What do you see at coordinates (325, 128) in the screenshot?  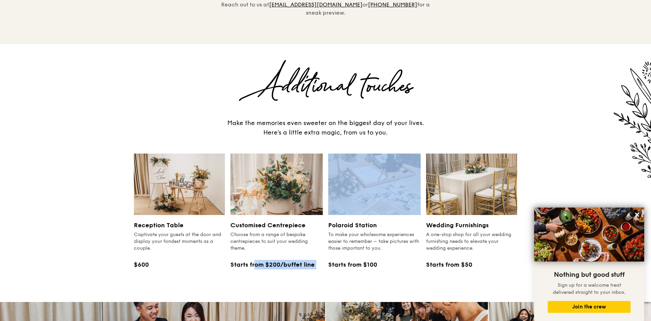 I see `div: Make the memories even sweeter on the biggest day of your lives. Here’s a little extra magic, fro...` at bounding box center [325, 128].